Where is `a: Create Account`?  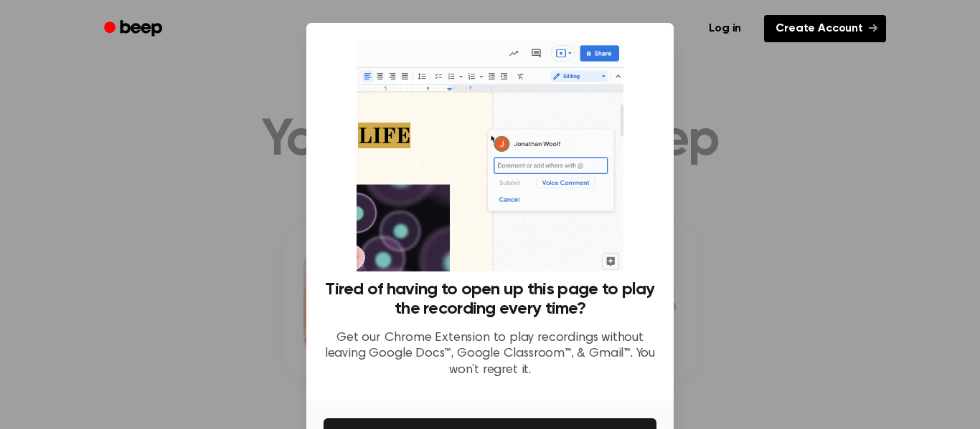 a: Create Account is located at coordinates (825, 28).